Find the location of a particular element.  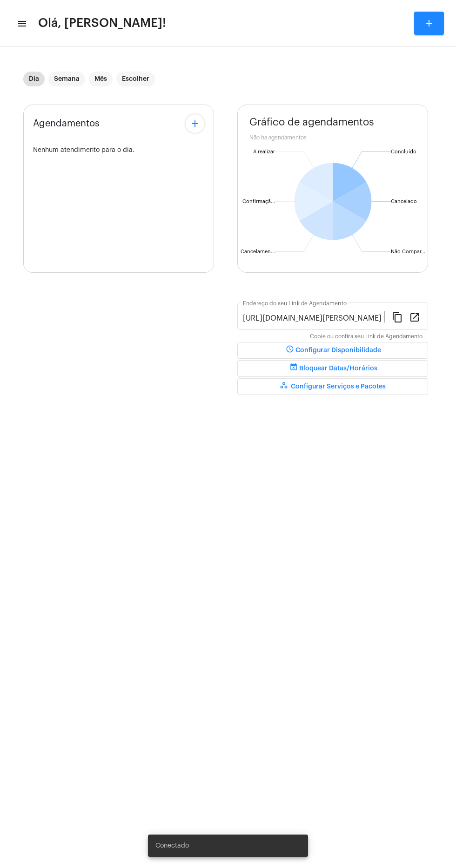

mat-hint: Copie ou confira seu Link de Agendamento is located at coordinates (366, 337).